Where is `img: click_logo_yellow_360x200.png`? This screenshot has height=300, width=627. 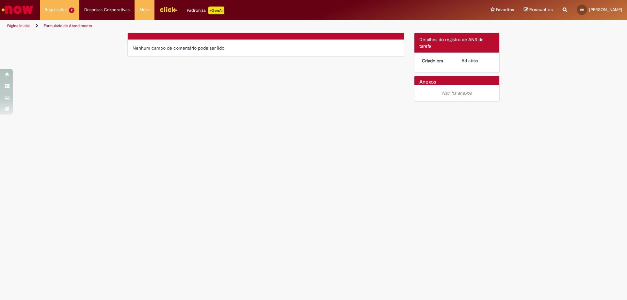
img: click_logo_yellow_360x200.png is located at coordinates (168, 9).